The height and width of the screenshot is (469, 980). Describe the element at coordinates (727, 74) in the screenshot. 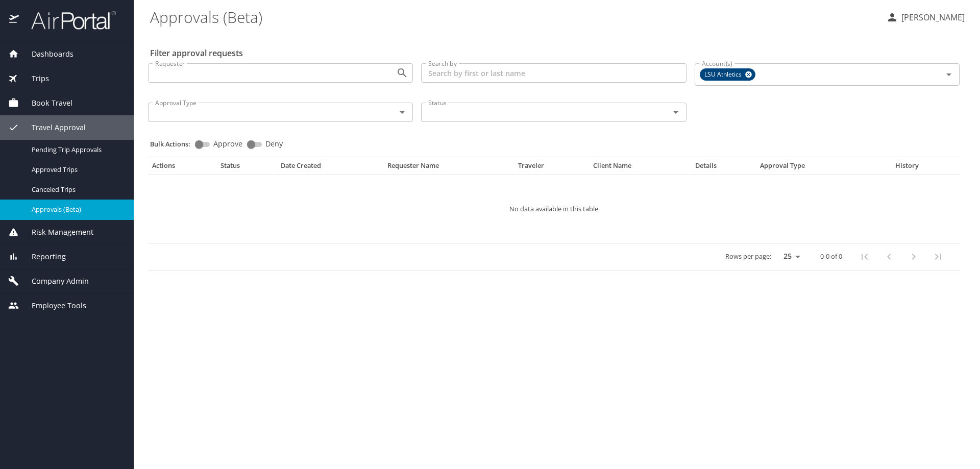

I see `div: LSU Athletics` at that location.